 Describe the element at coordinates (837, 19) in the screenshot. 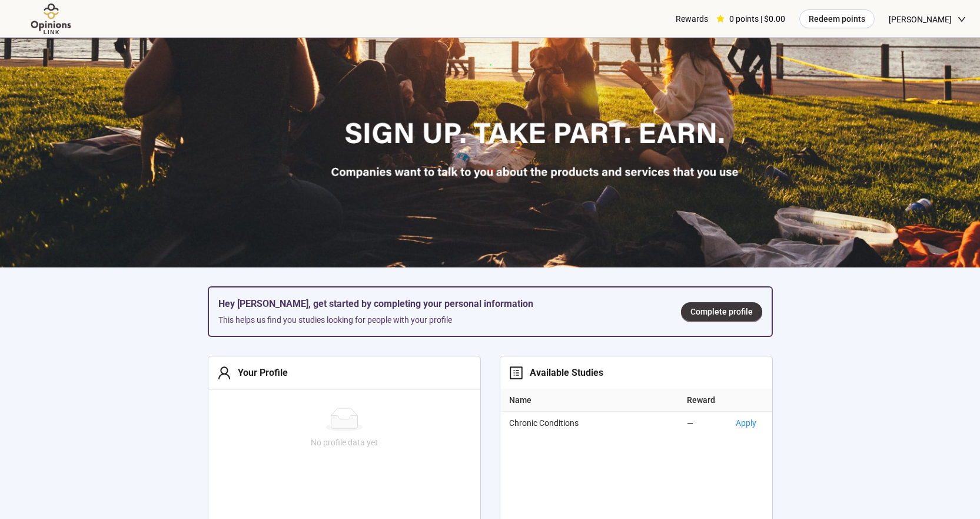

I see `span: Redeem points` at that location.